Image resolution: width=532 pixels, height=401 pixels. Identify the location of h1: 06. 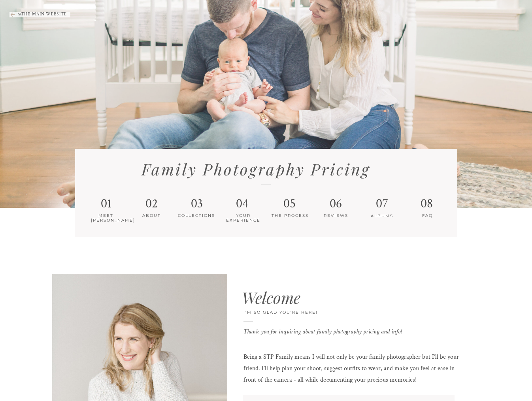
(336, 205).